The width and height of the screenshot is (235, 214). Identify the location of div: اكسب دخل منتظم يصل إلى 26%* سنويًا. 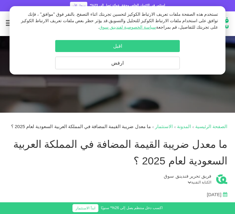
(131, 208).